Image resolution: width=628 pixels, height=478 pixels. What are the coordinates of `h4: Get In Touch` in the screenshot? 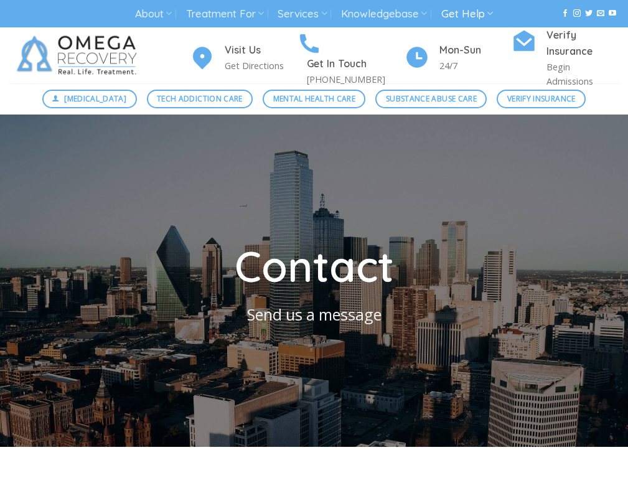 It's located at (355, 64).